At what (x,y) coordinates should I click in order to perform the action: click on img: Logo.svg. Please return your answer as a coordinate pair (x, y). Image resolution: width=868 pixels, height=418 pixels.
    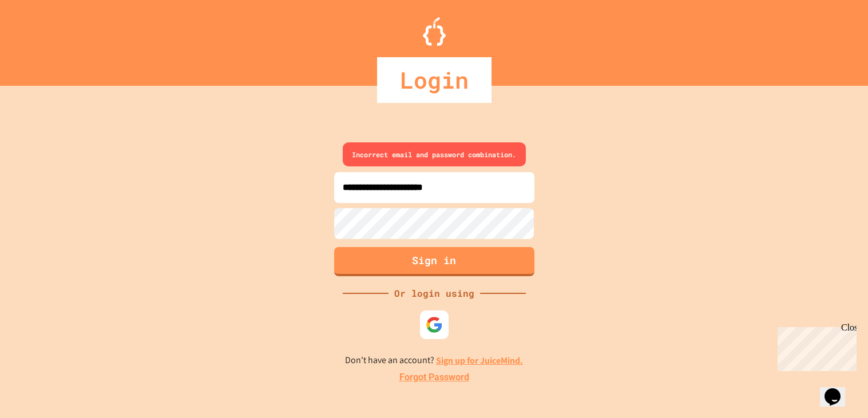
    Looking at the image, I should click on (435, 32).